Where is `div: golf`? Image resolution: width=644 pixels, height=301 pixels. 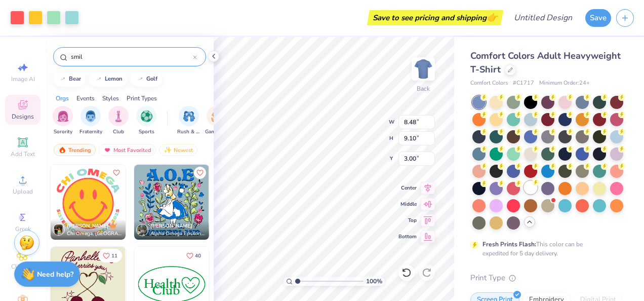 div: golf is located at coordinates (152, 79).